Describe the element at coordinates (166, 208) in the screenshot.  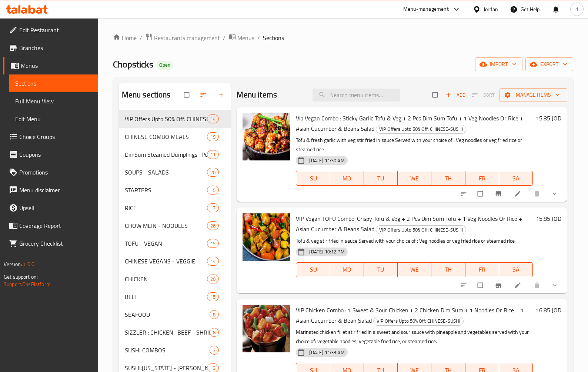
I see `span: RICE` at that location.